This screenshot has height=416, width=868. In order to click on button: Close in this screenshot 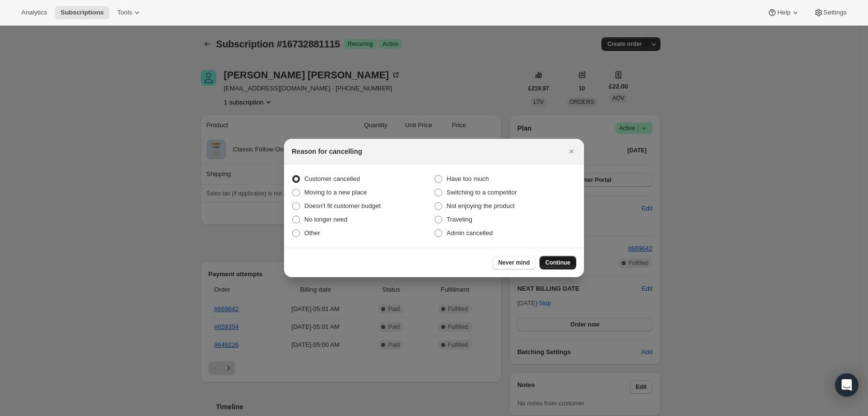, I will do `click(572, 151)`.